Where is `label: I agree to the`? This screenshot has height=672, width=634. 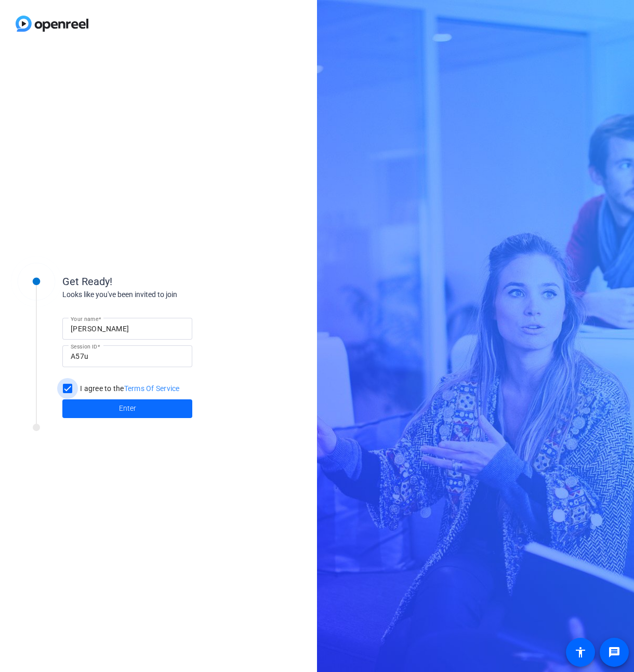 label: I agree to the is located at coordinates (129, 389).